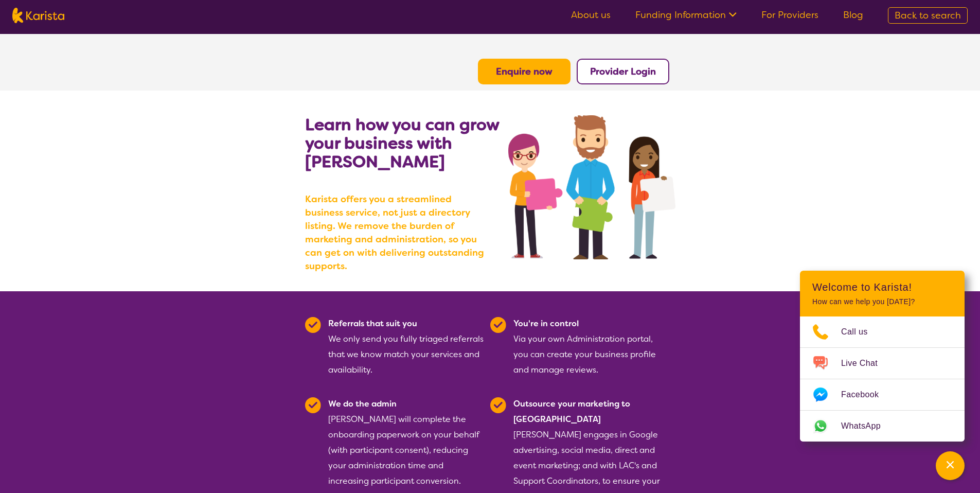  Describe the element at coordinates (524, 72) in the screenshot. I see `b: Enquire now` at that location.